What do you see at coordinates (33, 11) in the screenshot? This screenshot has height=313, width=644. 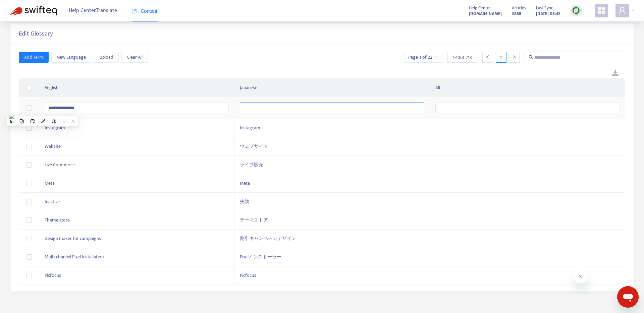 I see `img: Swifteq` at bounding box center [33, 11].